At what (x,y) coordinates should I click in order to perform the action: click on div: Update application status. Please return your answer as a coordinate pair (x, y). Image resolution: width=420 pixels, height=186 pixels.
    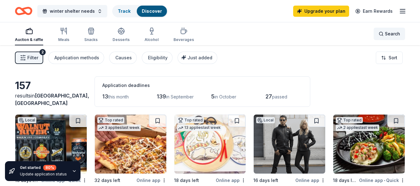
    Looking at the image, I should click on (43, 174).